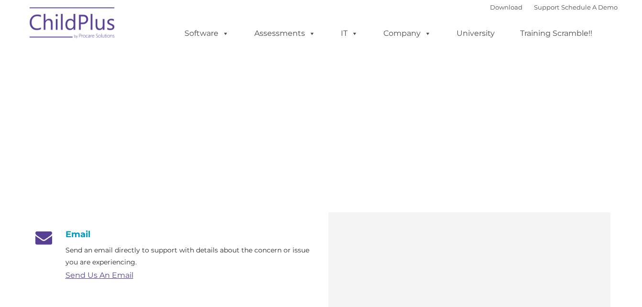  Describe the element at coordinates (407, 33) in the screenshot. I see `a: Company` at that location.